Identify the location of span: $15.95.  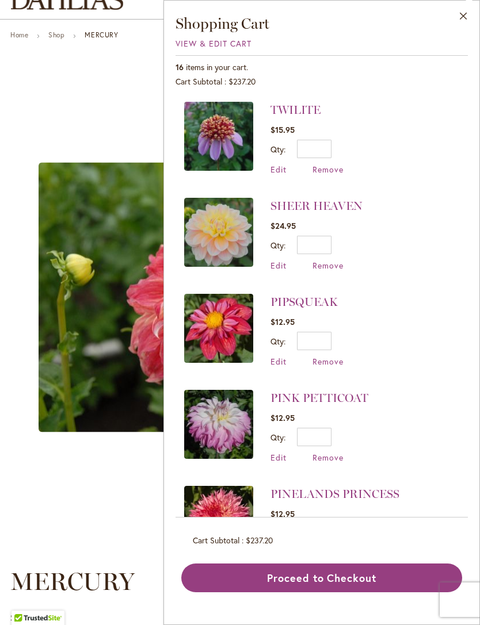
(282, 129).